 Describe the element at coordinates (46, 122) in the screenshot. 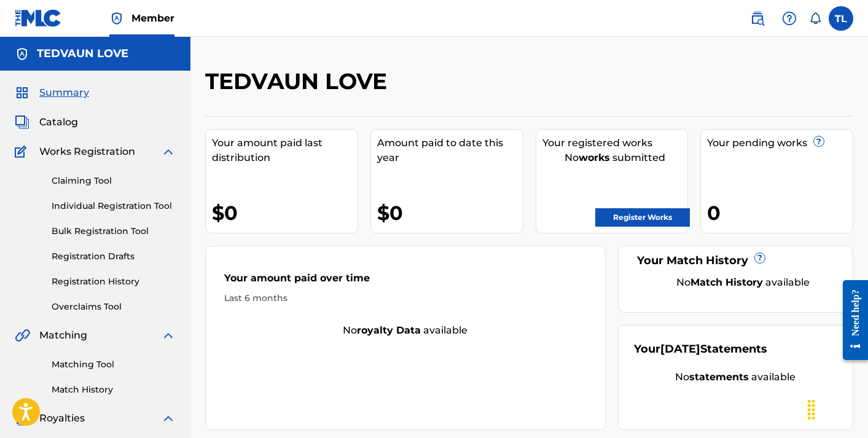

I see `a: CatalogCatalog` at that location.